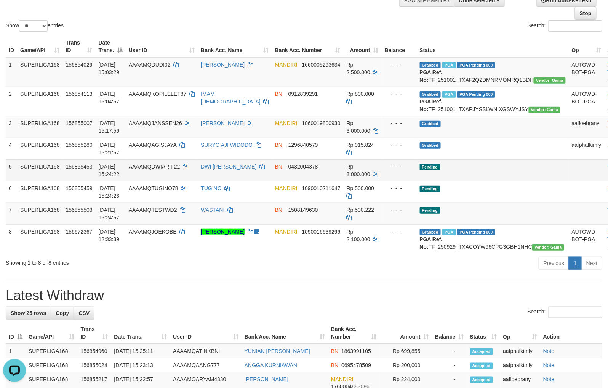  I want to click on a: TUGINO, so click(211, 188).